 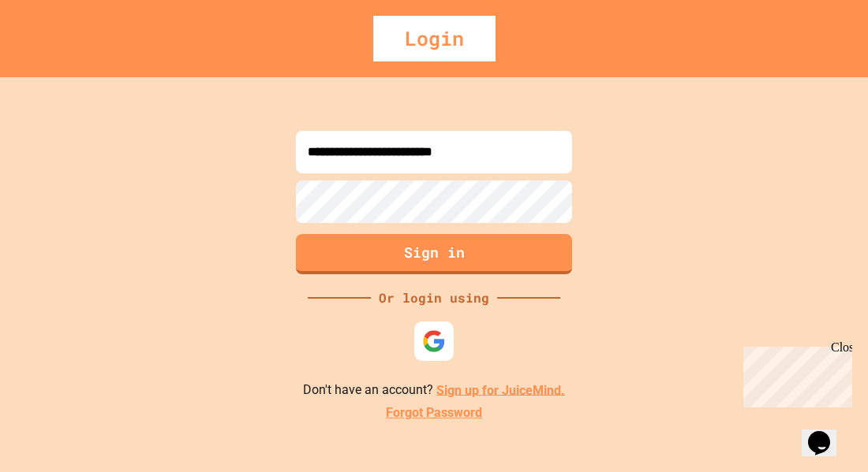 What do you see at coordinates (434, 298) in the screenshot?
I see `div: Or login using` at bounding box center [434, 298].